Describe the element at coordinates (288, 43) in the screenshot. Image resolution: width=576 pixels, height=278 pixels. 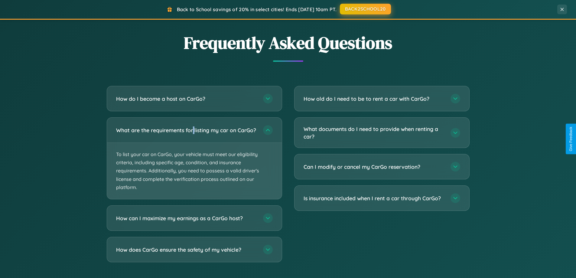
I see `h2: Frequently Asked Questions` at that location.